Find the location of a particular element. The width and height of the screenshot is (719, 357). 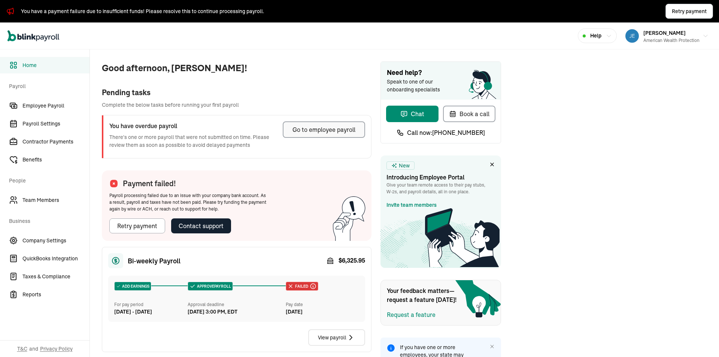

p: Give your team remote access to their pay stubs, W‑2s, and payroll details, all in one place. is located at coordinates (441, 188).